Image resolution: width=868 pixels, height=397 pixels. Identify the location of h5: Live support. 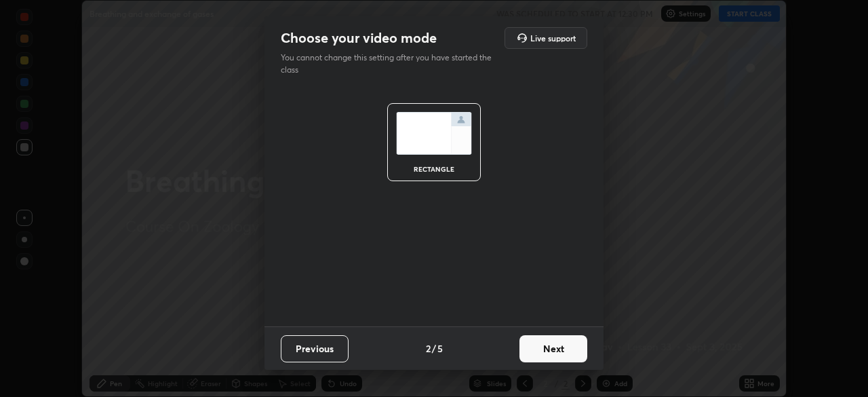
(552, 38).